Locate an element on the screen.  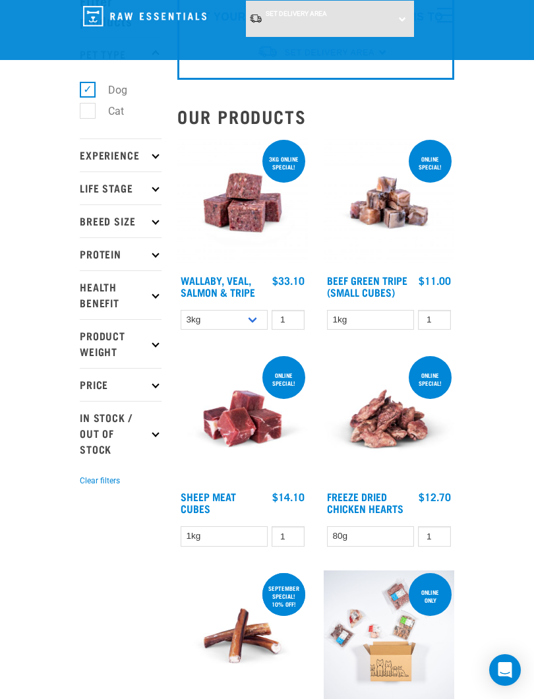
a: Freeze Dried Chicken Hearts is located at coordinates (366, 502).